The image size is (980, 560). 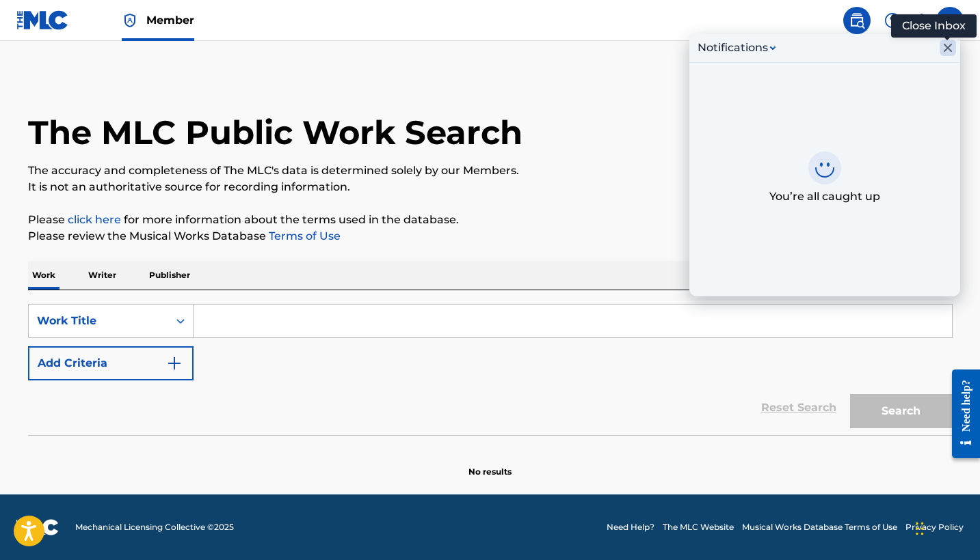 What do you see at coordinates (893, 20) in the screenshot?
I see `img: help` at bounding box center [893, 20].